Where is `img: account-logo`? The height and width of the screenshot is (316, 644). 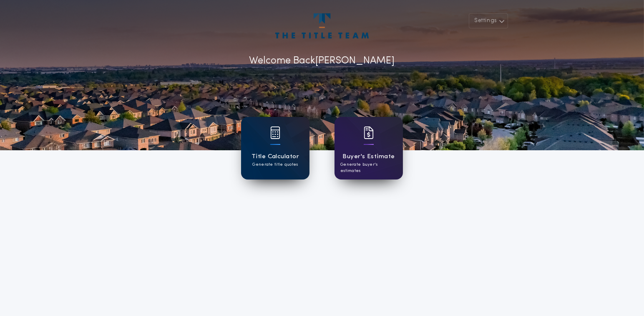
img: account-logo is located at coordinates (322, 26).